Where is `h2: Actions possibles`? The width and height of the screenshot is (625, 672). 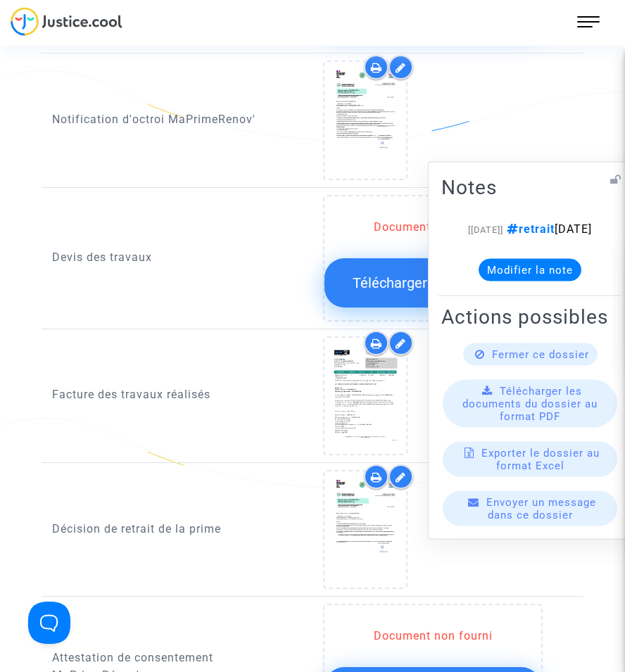
h2: Actions possibles is located at coordinates (530, 316).